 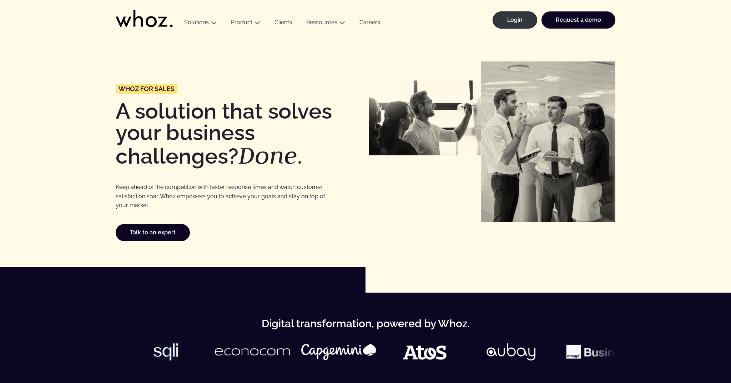 I want to click on a: Careers, so click(x=370, y=24).